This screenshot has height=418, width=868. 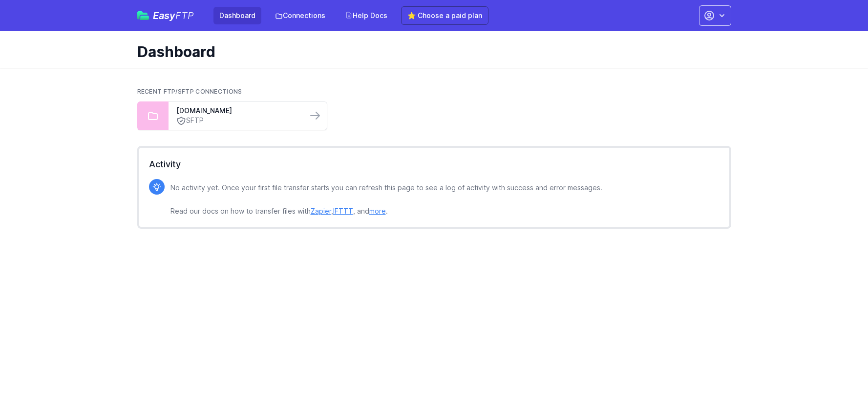 What do you see at coordinates (238, 15) in the screenshot?
I see `a: Dashboard` at bounding box center [238, 15].